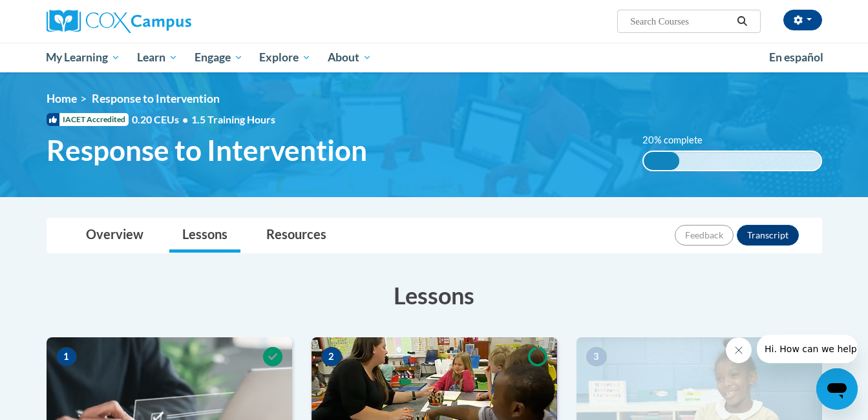 The width and height of the screenshot is (868, 420). Describe the element at coordinates (350, 58) in the screenshot. I see `a: About` at that location.